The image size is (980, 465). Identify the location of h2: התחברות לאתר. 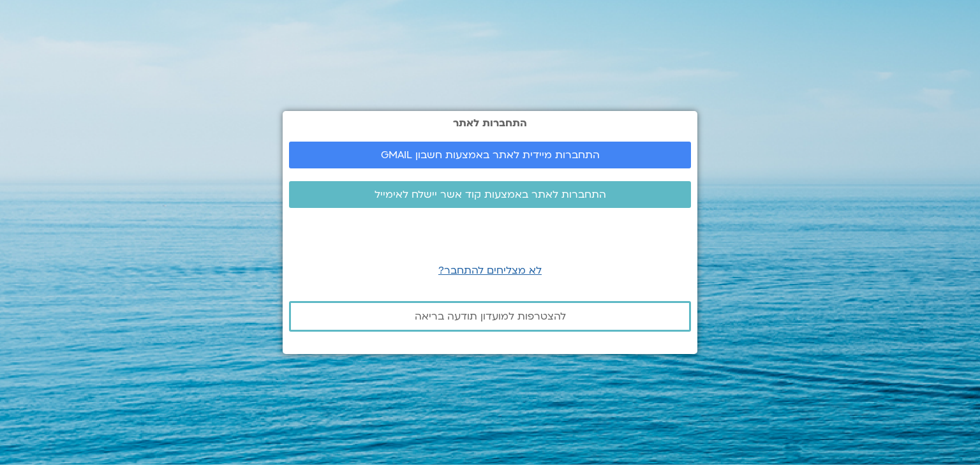
(490, 124).